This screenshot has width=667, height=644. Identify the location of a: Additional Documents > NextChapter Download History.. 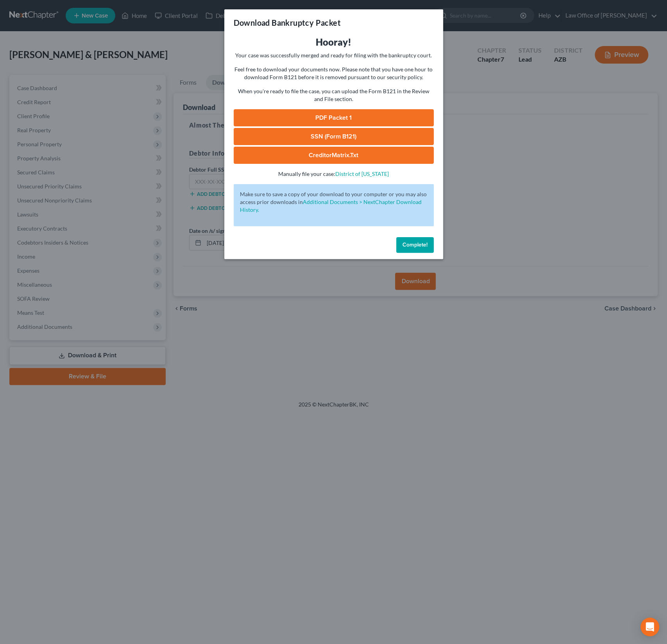
(331, 206).